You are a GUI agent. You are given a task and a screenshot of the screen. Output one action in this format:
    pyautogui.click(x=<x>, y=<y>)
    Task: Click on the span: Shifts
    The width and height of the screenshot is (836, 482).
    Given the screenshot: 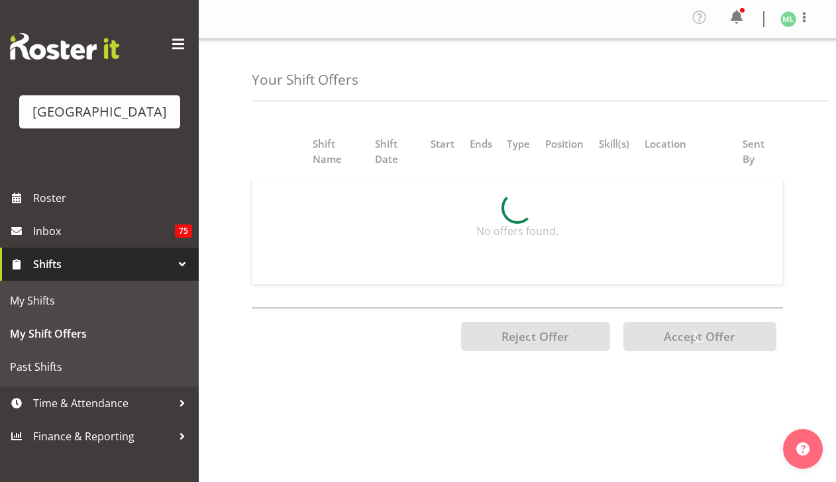 What is the action you would take?
    pyautogui.click(x=103, y=264)
    